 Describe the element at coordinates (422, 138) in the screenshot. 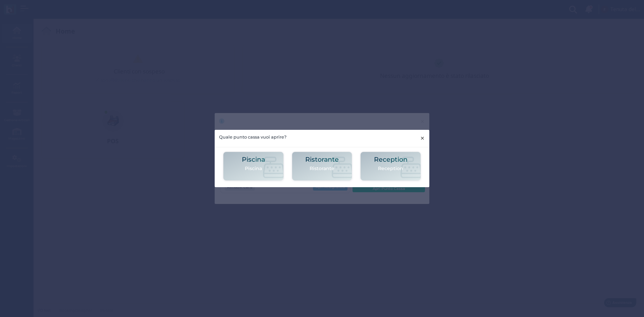

I see `button: Close` at that location.